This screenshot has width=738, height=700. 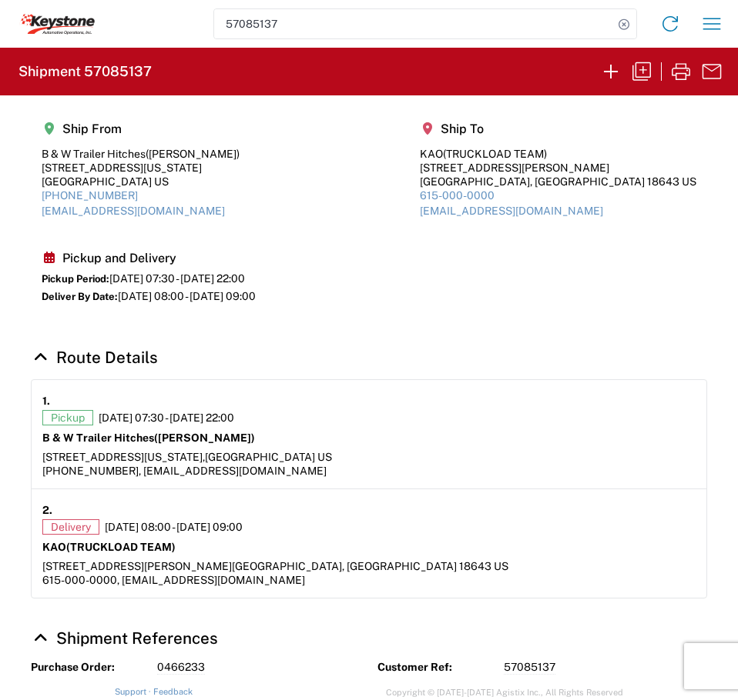 What do you see at coordinates (173, 692) in the screenshot?
I see `a: Feedback` at bounding box center [173, 692].